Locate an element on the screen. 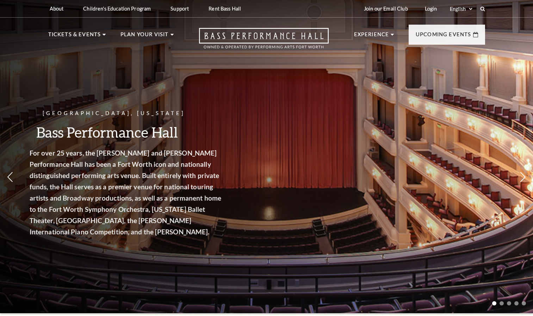 Image resolution: width=533 pixels, height=316 pixels. p: Plan Your Visit is located at coordinates (144, 37).